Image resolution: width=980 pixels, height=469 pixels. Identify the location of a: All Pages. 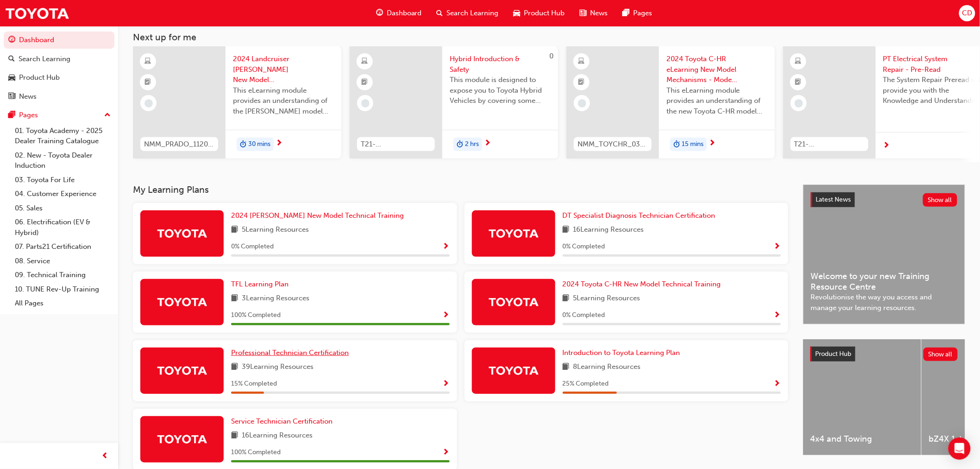
(63, 303).